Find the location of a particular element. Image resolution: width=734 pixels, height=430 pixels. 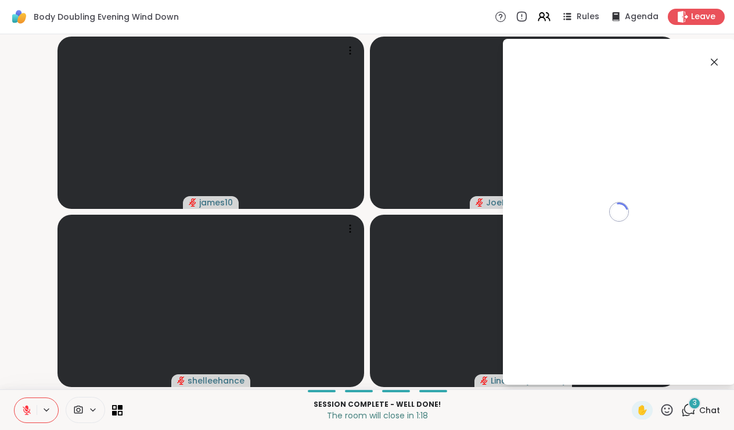

span: james10 is located at coordinates (216, 203).